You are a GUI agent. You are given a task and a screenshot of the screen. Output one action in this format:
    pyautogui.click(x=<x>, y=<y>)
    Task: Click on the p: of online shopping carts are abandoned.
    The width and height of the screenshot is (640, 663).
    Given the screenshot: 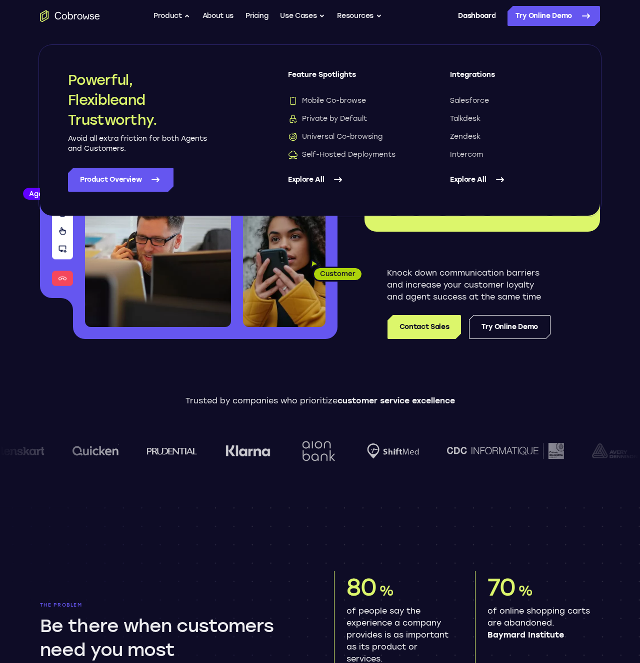 What is the action you would take?
    pyautogui.click(x=539, y=624)
    